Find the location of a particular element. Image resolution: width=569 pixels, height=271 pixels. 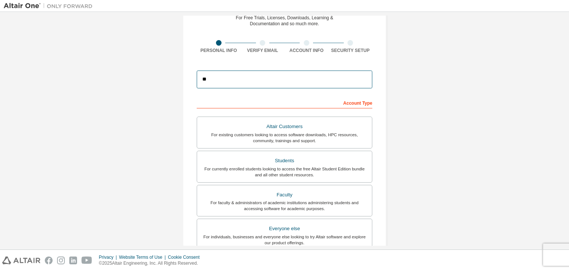

div: Account Type is located at coordinates (285, 102).